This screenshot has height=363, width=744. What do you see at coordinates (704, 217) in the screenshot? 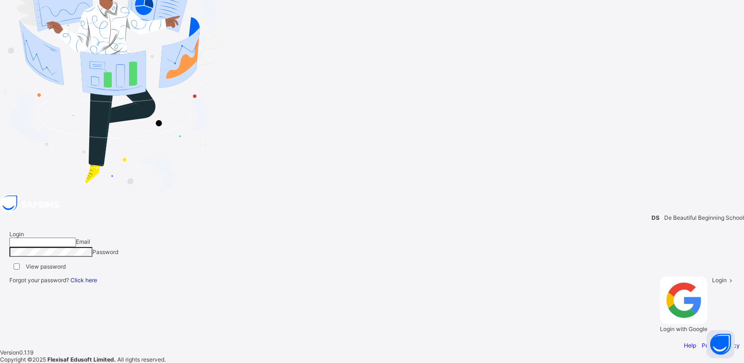
I see `span: De Beautiful Beginning School` at bounding box center [704, 217].